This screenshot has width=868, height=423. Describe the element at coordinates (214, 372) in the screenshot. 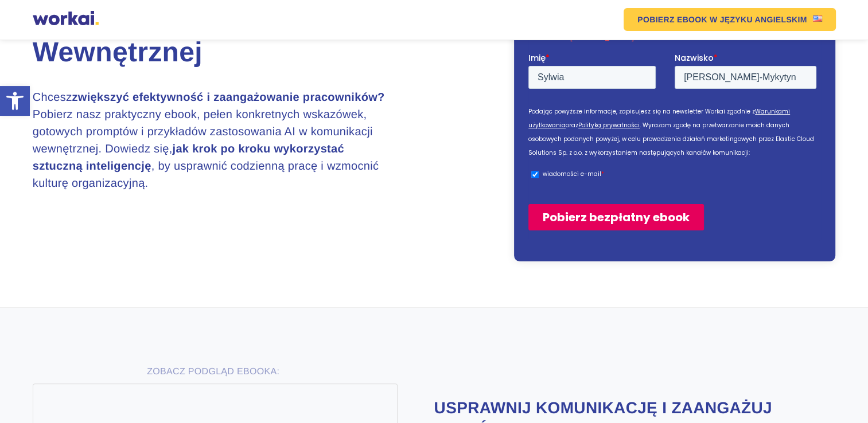

I see `p: ZOBACZ PODGLĄD EBOOKA:` at that location.